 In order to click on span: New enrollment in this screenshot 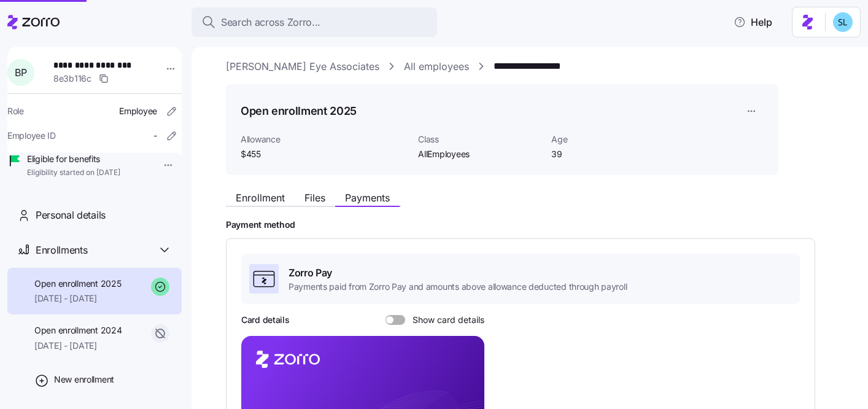, I will do `click(84, 379)`.